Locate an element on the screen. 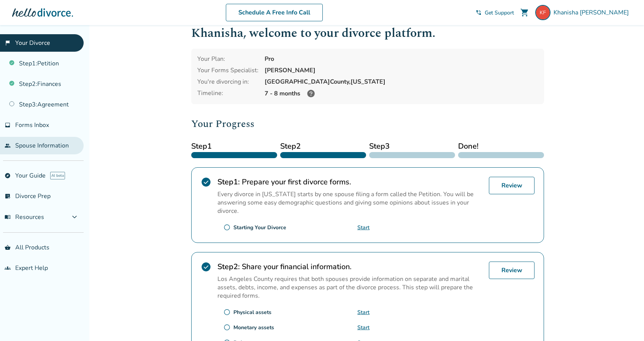 The width and height of the screenshot is (644, 341). span: Get Support is located at coordinates (499, 13).